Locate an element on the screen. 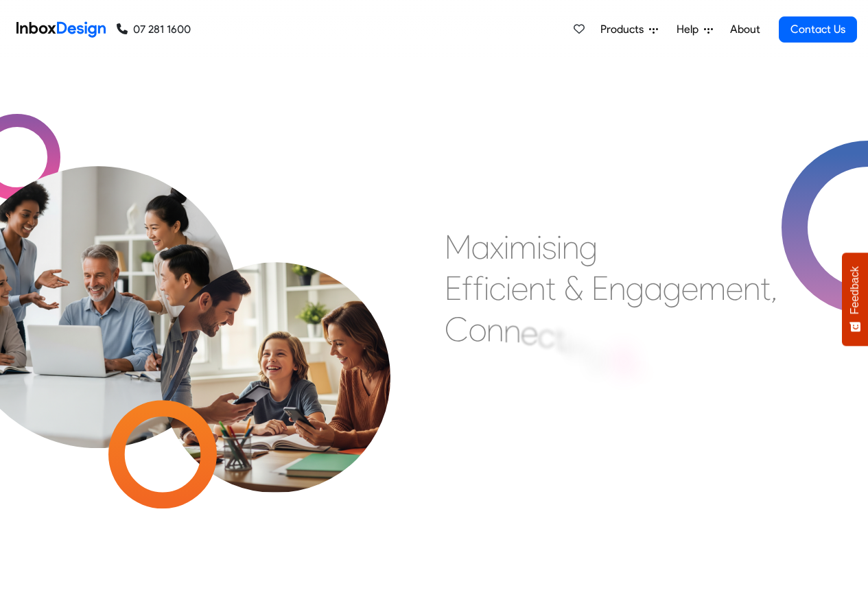 The width and height of the screenshot is (868, 599). div: S is located at coordinates (624, 360).